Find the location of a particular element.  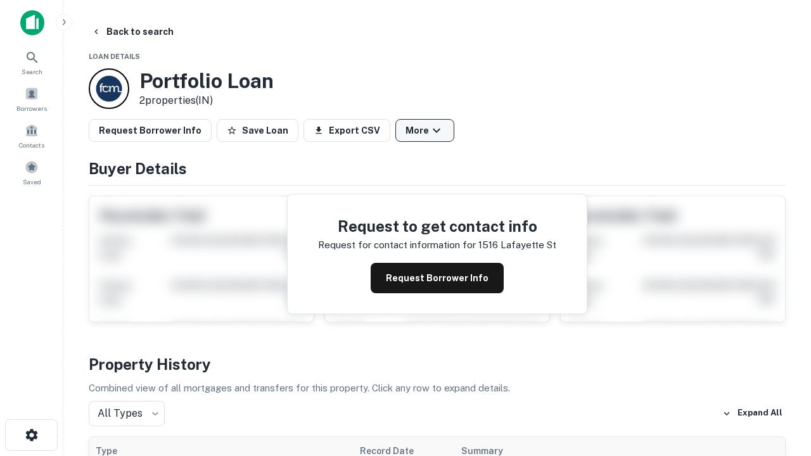

p: Combined view of all mortgages and transfers for this property. Click any row to expand details. is located at coordinates (437, 388).